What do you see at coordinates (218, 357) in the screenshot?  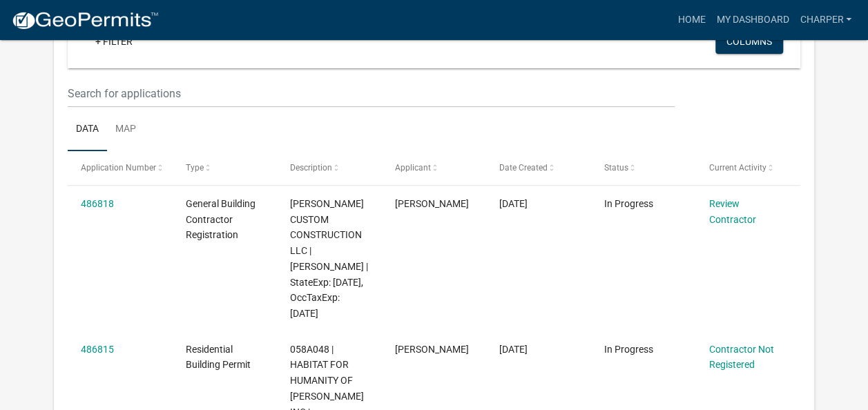 I see `span: Residential Building Permit` at bounding box center [218, 357].